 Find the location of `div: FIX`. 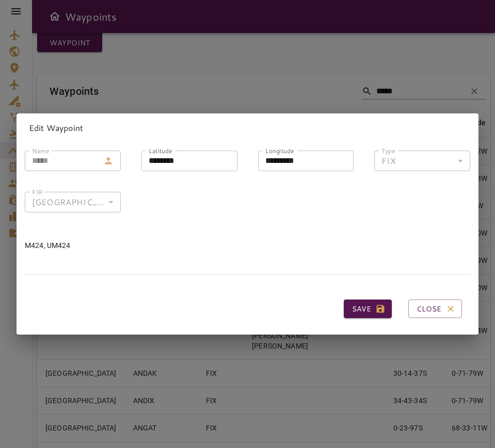

div: FIX is located at coordinates (422, 161).